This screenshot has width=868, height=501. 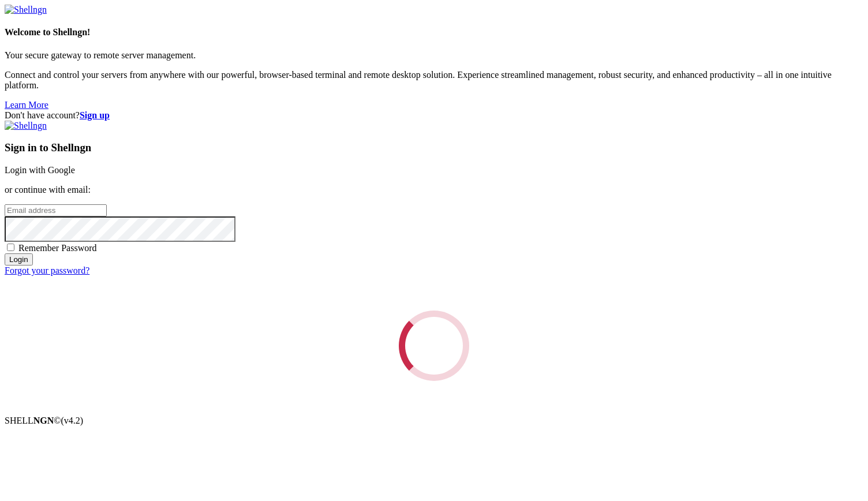 I want to click on strong: Sign up, so click(x=94, y=115).